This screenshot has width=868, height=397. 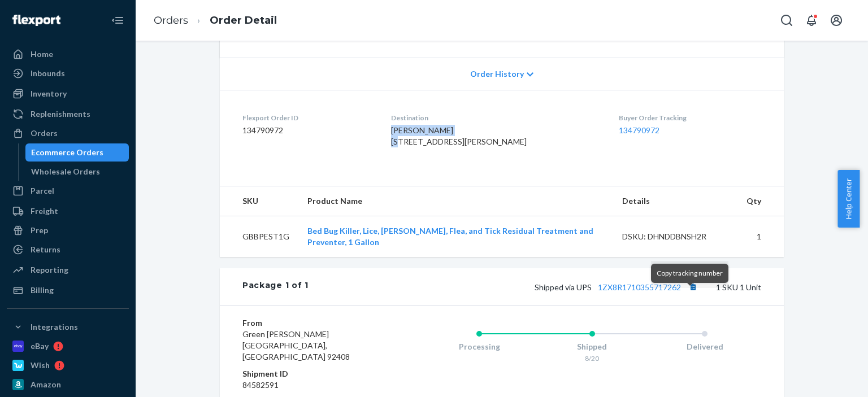 I want to click on button: Help Center, so click(x=848, y=199).